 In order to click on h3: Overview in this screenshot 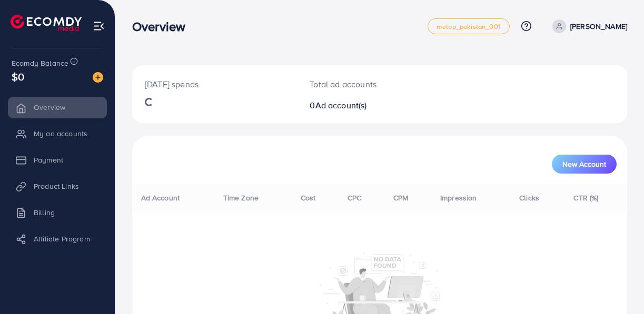, I will do `click(163, 26)`.